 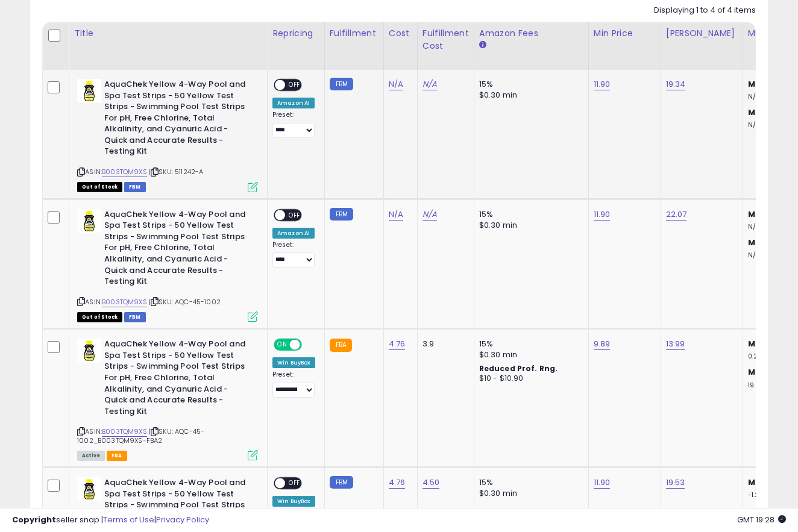 I want to click on div: Cost, so click(x=400, y=33).